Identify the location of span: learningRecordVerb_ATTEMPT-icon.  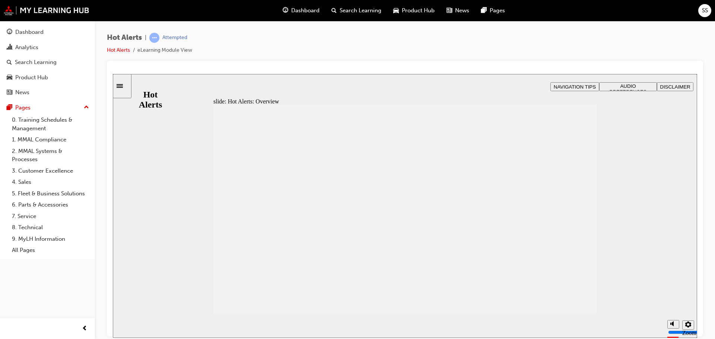
(154, 38).